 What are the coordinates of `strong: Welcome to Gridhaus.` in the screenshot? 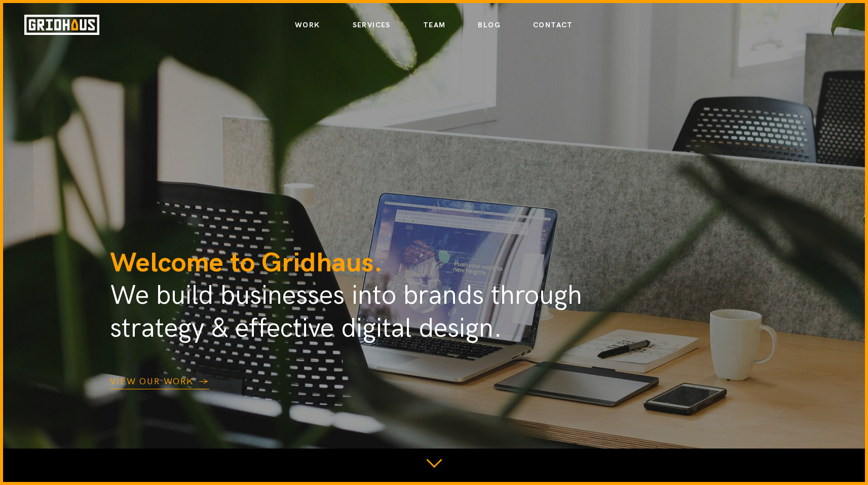 It's located at (246, 263).